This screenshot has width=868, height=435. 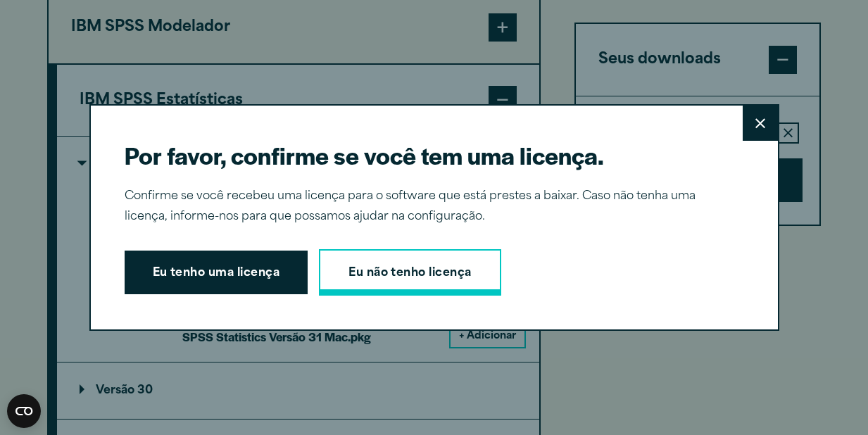 What do you see at coordinates (24, 411) in the screenshot?
I see `button: Abra o widget CMP` at bounding box center [24, 411].